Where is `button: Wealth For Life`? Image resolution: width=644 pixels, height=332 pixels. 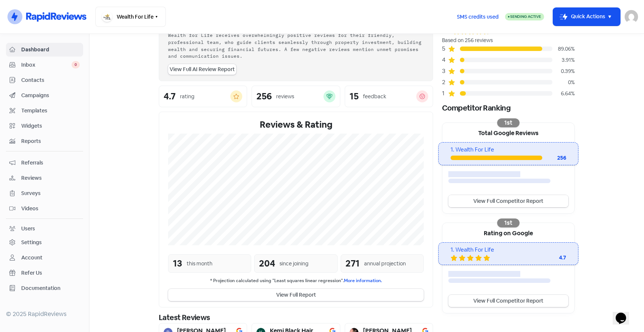 button: Wealth For Life is located at coordinates (130, 17).